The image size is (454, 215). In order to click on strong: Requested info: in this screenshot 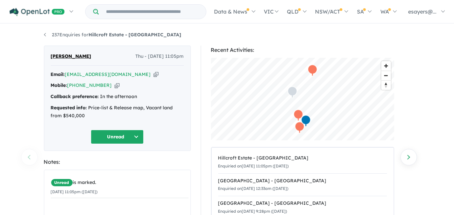, I will do `click(69, 108)`.